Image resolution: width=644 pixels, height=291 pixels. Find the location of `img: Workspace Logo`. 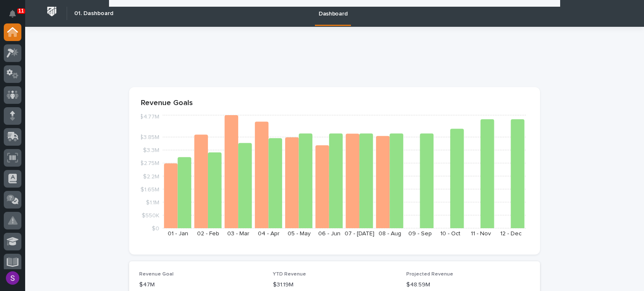

img: Workspace Logo is located at coordinates (52, 11).